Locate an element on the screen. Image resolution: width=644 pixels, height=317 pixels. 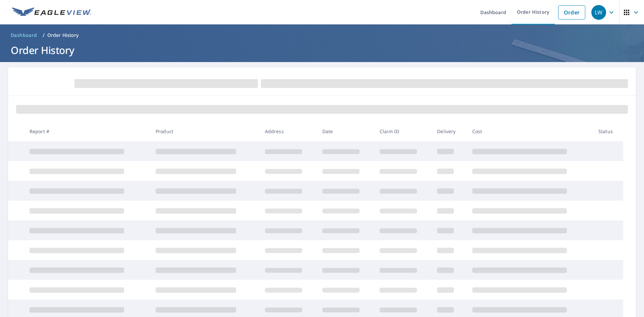
th: Delivery is located at coordinates (449, 131).